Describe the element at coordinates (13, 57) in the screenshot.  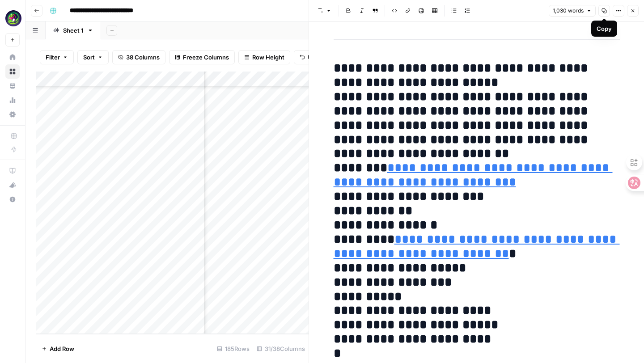
I see `a: Home` at that location.